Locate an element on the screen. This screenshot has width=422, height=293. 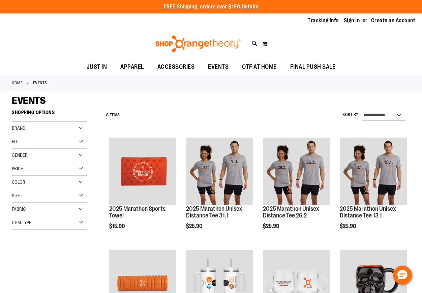
strong: Shopping Options is located at coordinates (49, 114).